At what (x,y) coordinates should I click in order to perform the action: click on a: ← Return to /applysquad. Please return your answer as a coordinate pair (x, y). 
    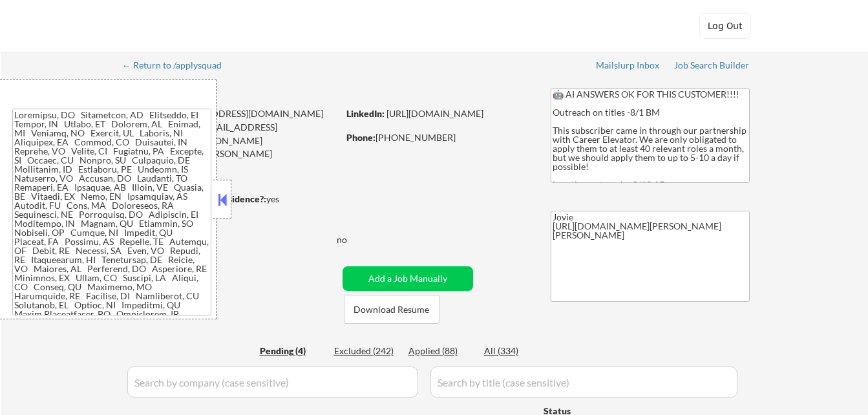
    Looking at the image, I should click on (178, 66).